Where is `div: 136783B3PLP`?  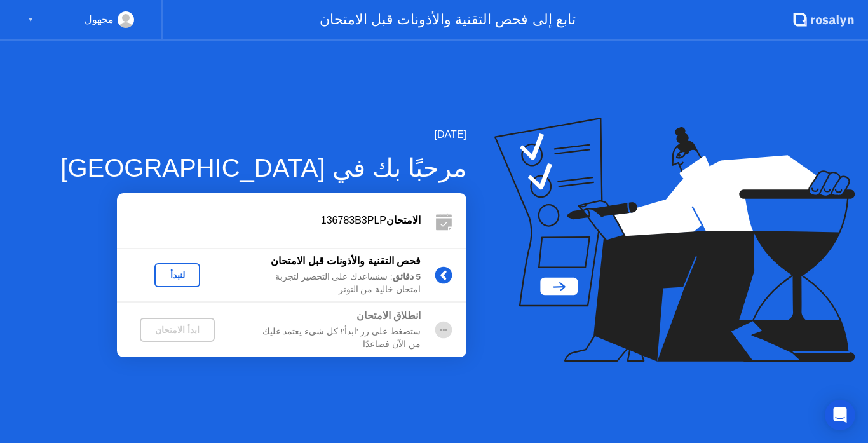 div: 136783B3PLP is located at coordinates (269, 220).